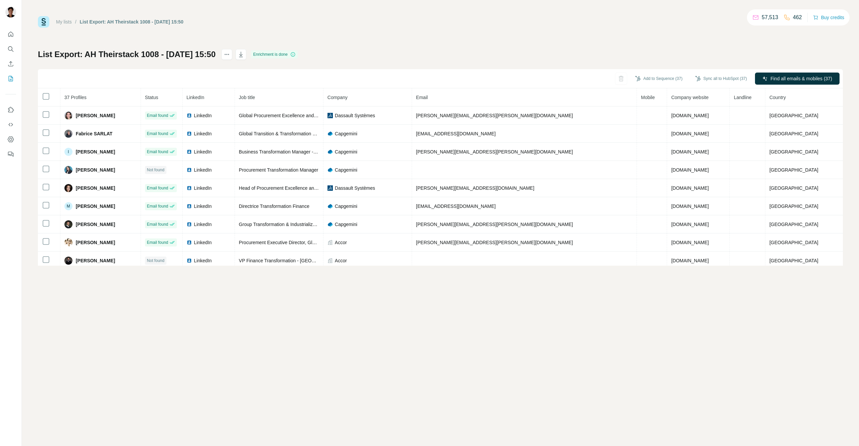  Describe the element at coordinates (310, 115) in the screenshot. I see `span: Global Procurement Excellence and Transformation Senior Manager` at that location.